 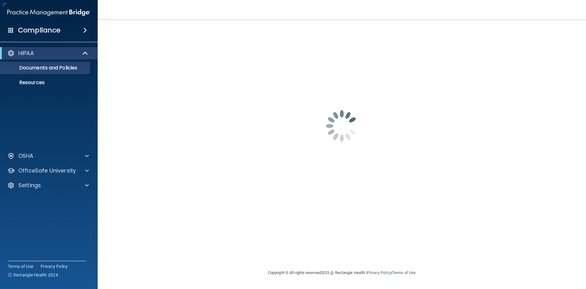 I want to click on p: OSHA, so click(x=26, y=156).